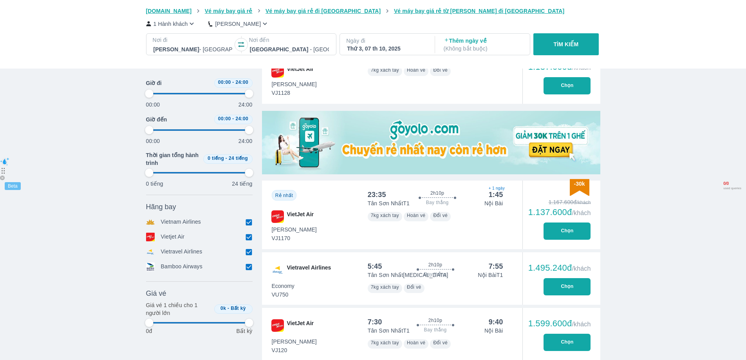  I want to click on span: -30k, so click(579, 184).